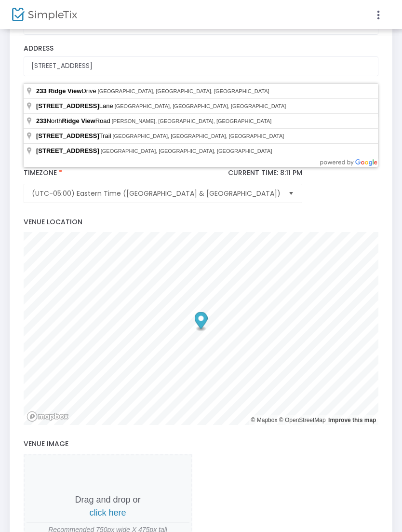 The image size is (402, 532). Describe the element at coordinates (265, 173) in the screenshot. I see `p: Current Time: 8:11 PM` at that location.